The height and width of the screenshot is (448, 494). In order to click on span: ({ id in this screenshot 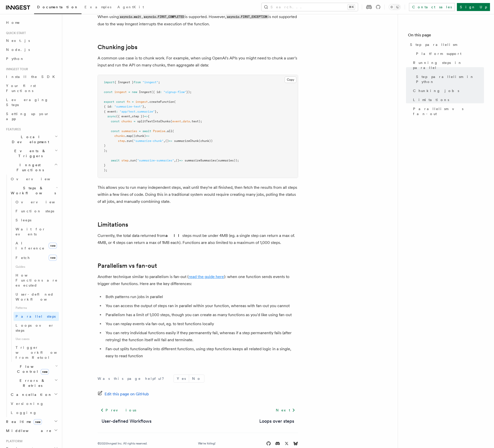, I will do `click(155, 92)`.